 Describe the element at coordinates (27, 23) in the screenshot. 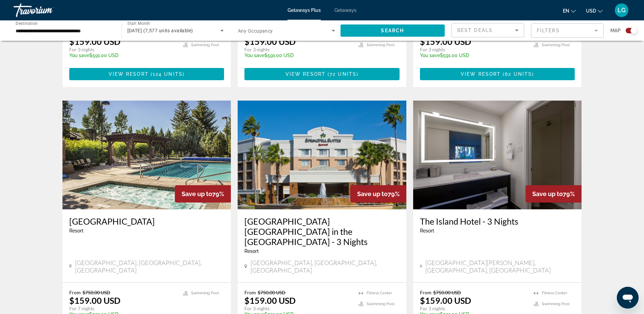

I see `span: Destination` at that location.